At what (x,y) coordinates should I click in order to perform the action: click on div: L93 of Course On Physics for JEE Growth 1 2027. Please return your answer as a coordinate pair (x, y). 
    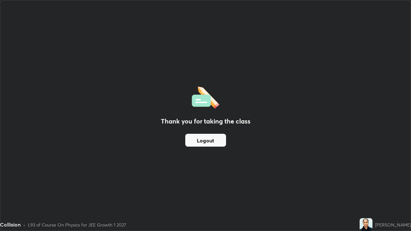
    Looking at the image, I should click on (77, 225).